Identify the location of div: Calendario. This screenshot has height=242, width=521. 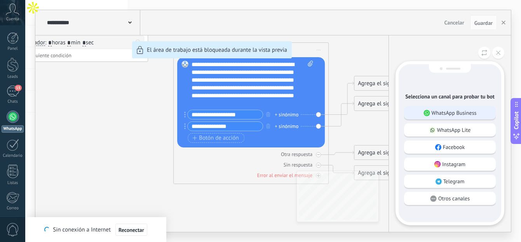
(13, 156).